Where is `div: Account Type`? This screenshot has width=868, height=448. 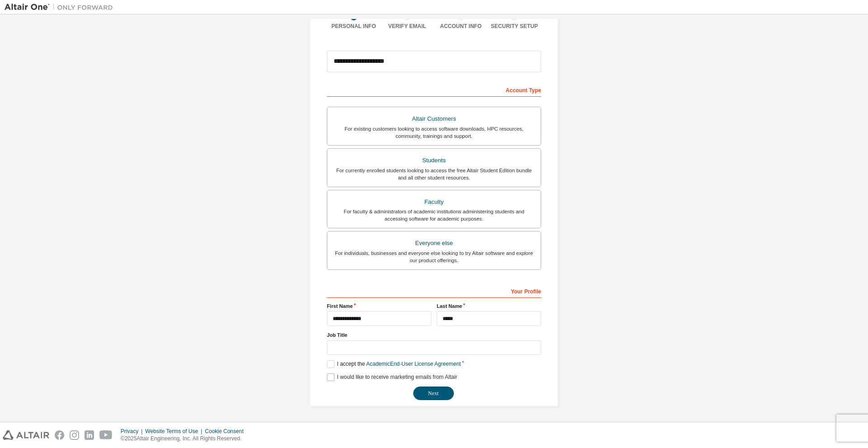
div: Account Type is located at coordinates (434, 89).